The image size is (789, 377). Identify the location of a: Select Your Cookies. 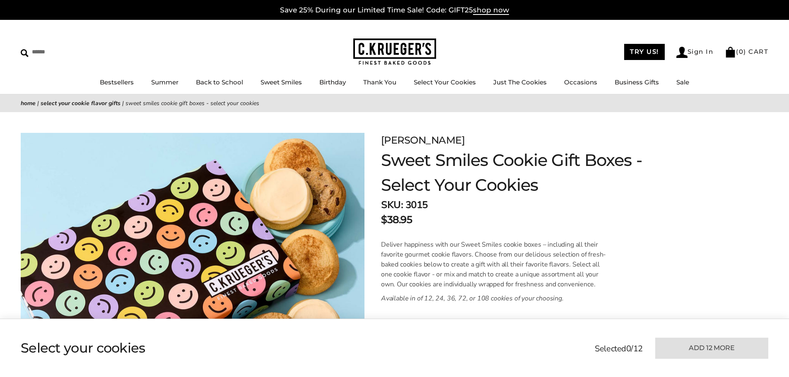
(445, 82).